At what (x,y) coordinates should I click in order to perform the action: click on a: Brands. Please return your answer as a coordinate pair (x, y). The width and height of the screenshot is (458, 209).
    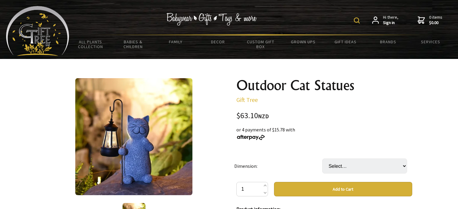
    Looking at the image, I should click on (388, 42).